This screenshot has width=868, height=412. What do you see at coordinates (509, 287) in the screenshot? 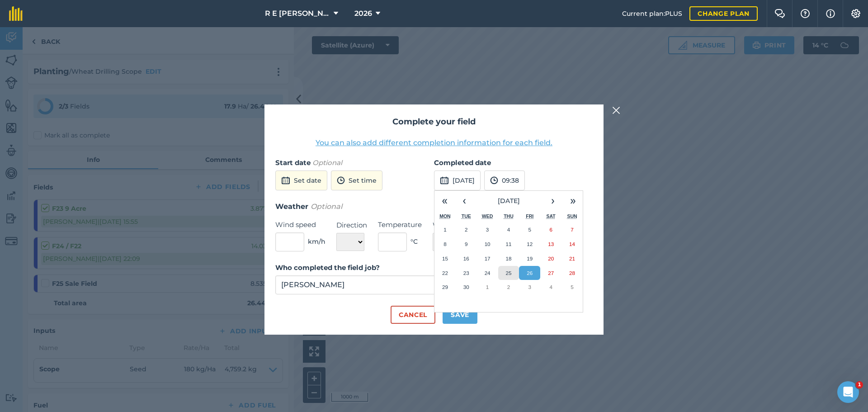
I see `abbr: 2 October 2025` at bounding box center [509, 287].